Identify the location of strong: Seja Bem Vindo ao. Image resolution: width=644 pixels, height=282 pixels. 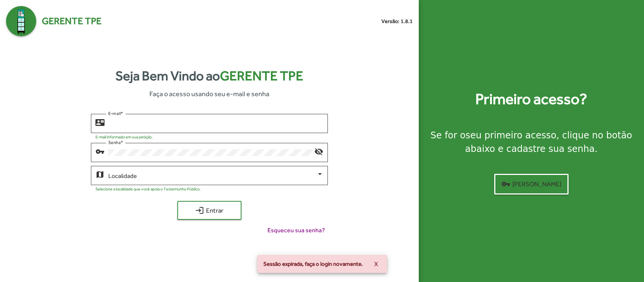
(209, 76).